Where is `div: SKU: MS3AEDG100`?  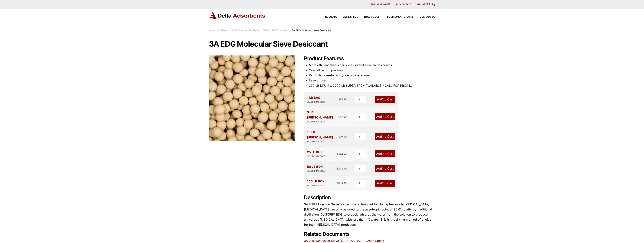
div: SKU: MS3AEDG100 is located at coordinates (316, 186).